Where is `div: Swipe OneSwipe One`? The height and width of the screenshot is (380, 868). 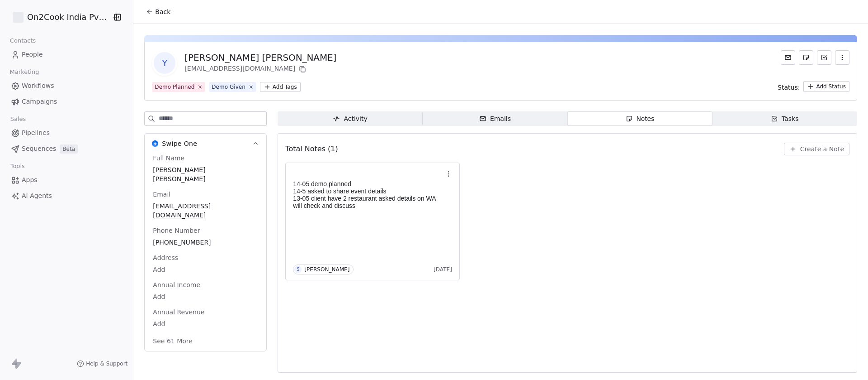
div: Swipe OneSwipe One is located at coordinates (205, 252).